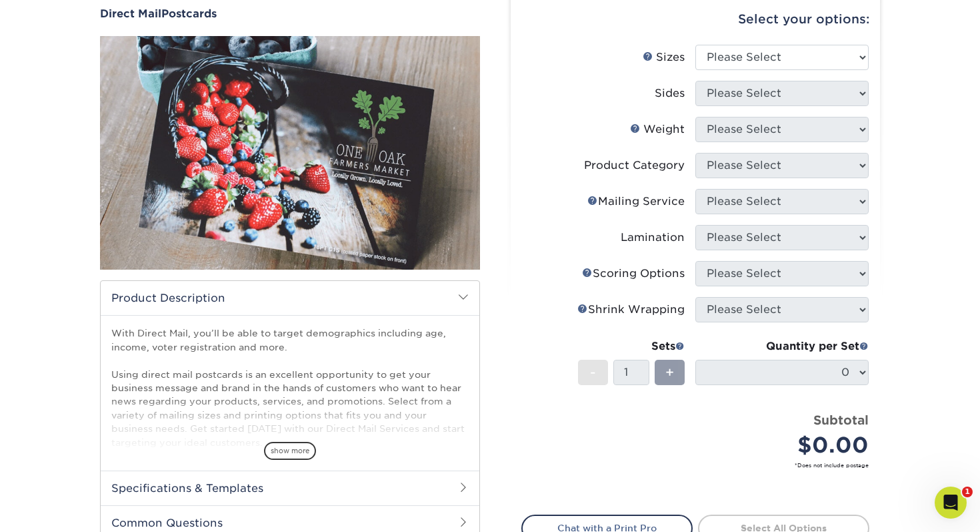  I want to click on div: Weight, so click(657, 129).